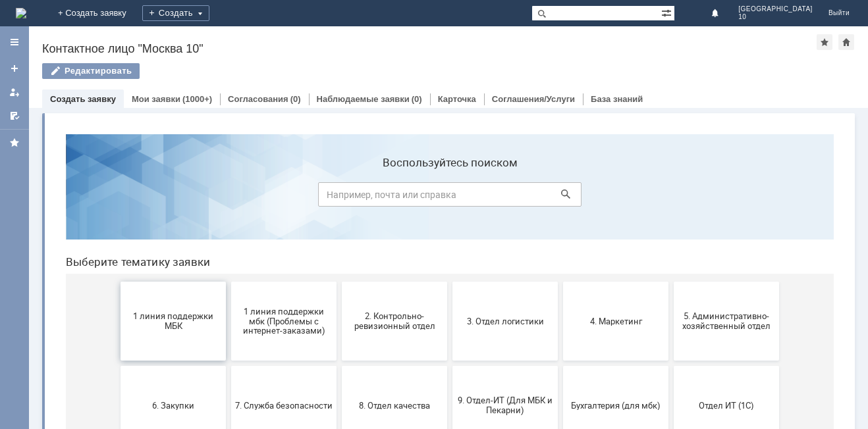 The width and height of the screenshot is (868, 429). Describe the element at coordinates (846, 42) in the screenshot. I see `div: Сделать домашней страницей` at that location.